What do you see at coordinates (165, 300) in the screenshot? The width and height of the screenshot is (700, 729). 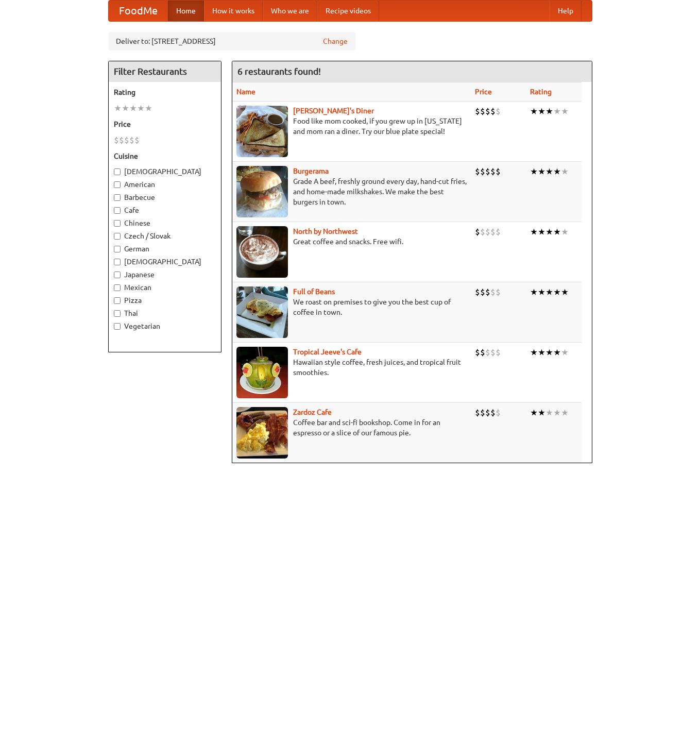 I see `label: Pizza` at bounding box center [165, 300].